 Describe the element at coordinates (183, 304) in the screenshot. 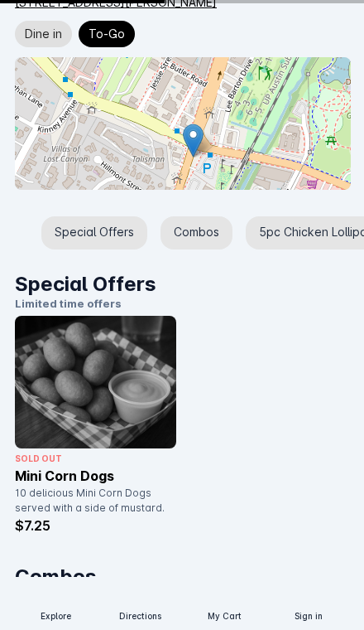

I see `p: Limited time offers` at that location.